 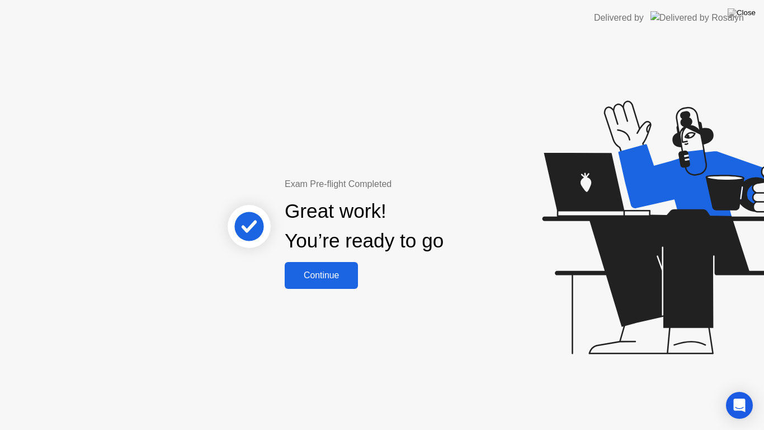 What do you see at coordinates (697, 17) in the screenshot?
I see `img: Delivered by Rosalyn` at bounding box center [697, 17].